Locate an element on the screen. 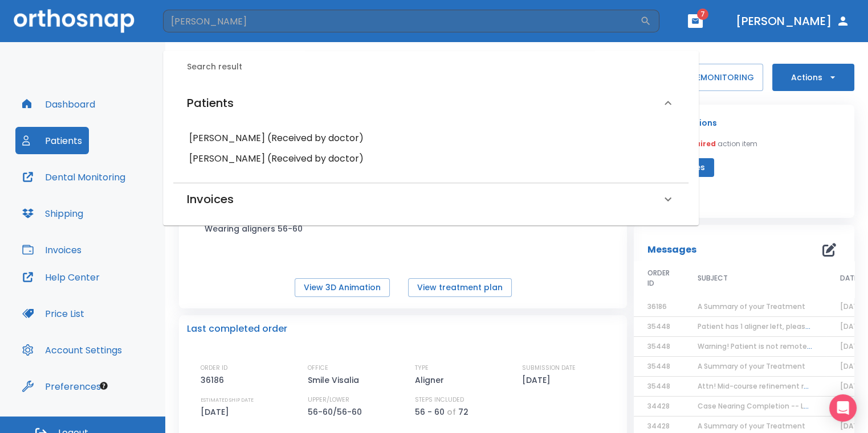 The image size is (868, 433). div: Tooltip anchor is located at coordinates (103, 386).